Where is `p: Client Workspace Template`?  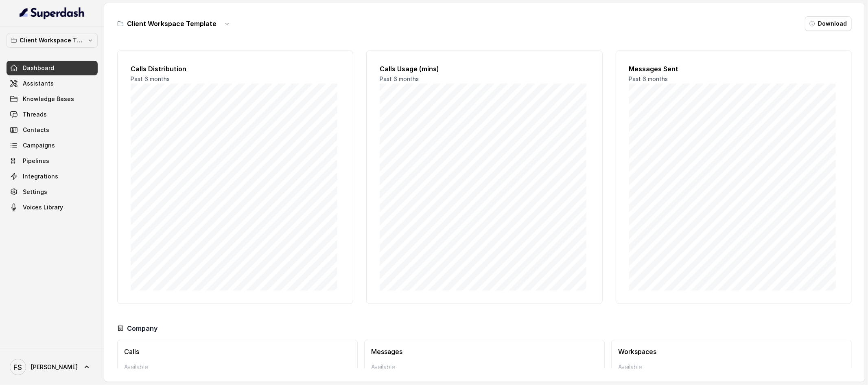 p: Client Workspace Template is located at coordinates (52, 40).